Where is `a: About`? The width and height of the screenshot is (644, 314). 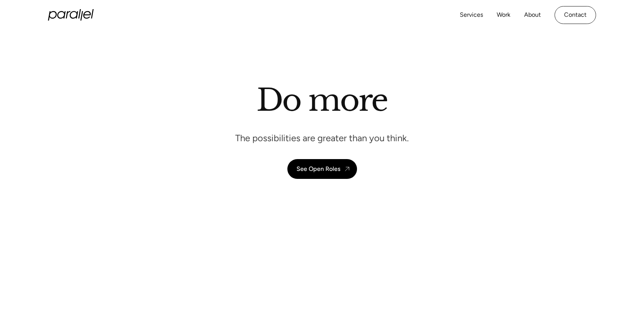 a: About is located at coordinates (533, 15).